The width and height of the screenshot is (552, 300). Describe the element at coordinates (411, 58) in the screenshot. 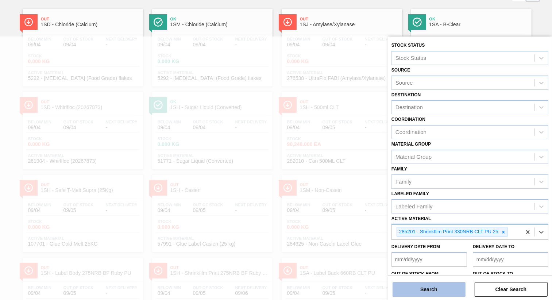

I see `div: Stock Status` at that location.